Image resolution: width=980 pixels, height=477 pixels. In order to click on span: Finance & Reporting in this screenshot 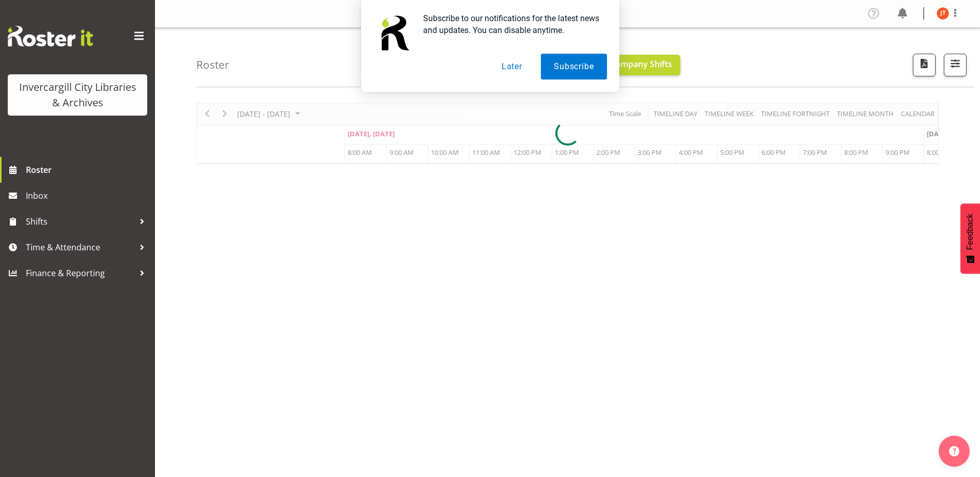, I will do `click(80, 273)`.